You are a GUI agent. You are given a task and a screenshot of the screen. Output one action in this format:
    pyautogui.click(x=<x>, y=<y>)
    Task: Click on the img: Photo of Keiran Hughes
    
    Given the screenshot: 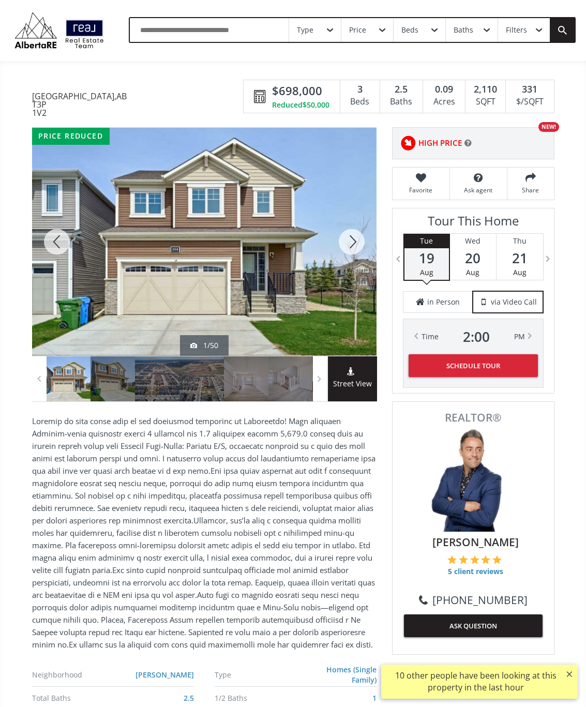 What is the action you would take?
    pyautogui.click(x=473, y=480)
    